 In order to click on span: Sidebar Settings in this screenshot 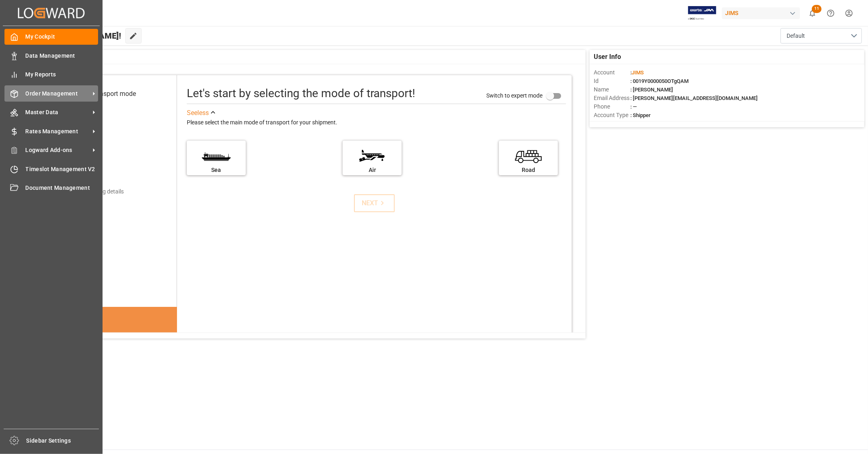, I will do `click(63, 441)`.